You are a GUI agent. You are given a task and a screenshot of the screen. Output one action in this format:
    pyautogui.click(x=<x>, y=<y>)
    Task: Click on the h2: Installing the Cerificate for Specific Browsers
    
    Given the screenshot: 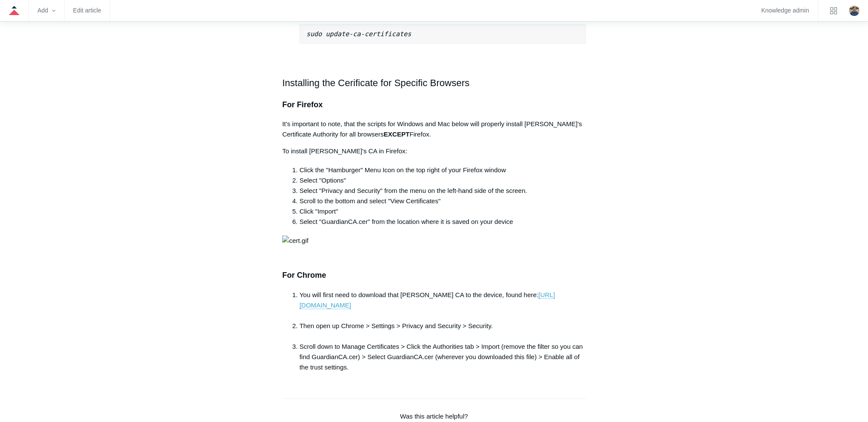 What is the action you would take?
    pyautogui.click(x=434, y=83)
    